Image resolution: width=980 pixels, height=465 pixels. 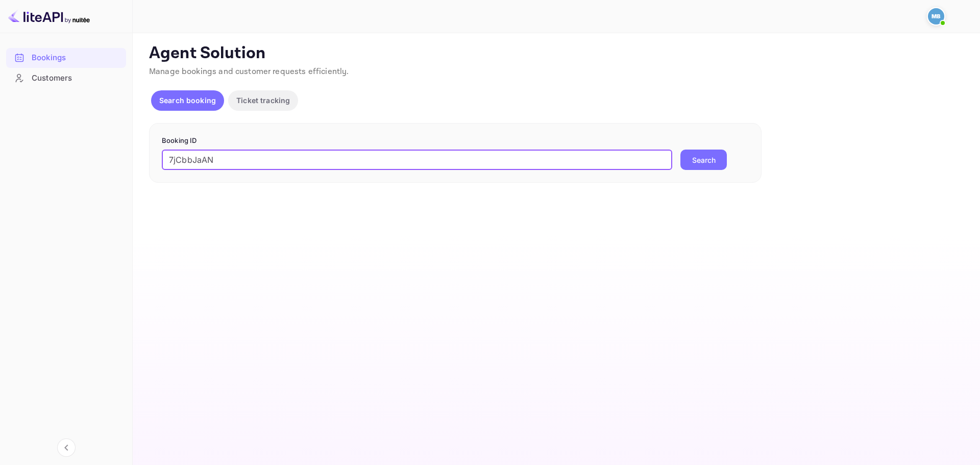 What do you see at coordinates (417, 160) in the screenshot?
I see `input: Enter Booking ID (e.g., 63782194)` at bounding box center [417, 160].